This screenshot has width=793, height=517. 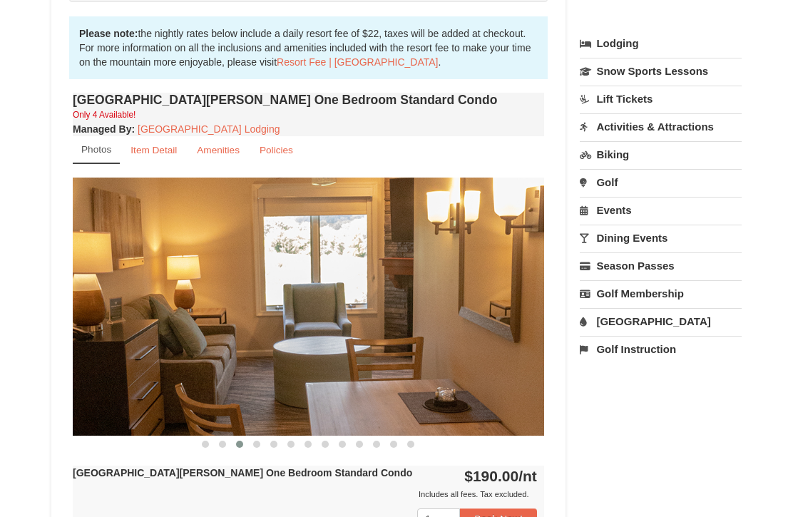 I want to click on a: Lift Tickets, so click(x=660, y=98).